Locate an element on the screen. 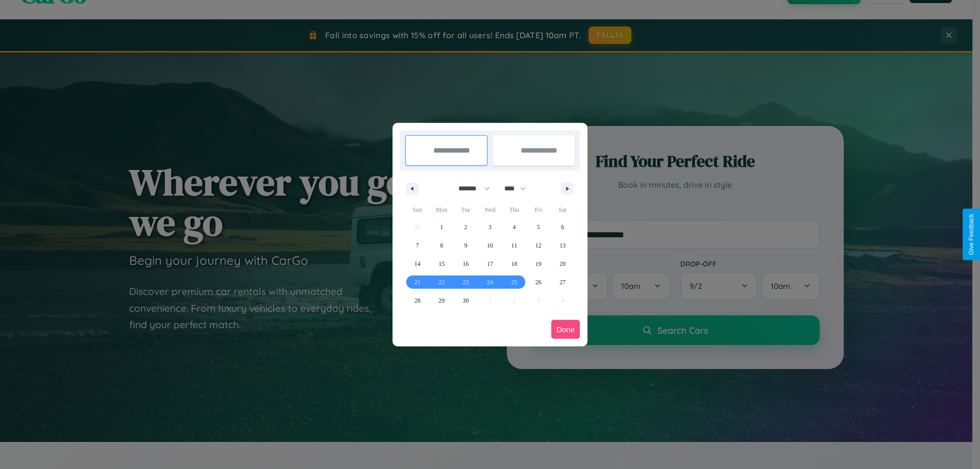  button: 14 is located at coordinates (417, 264).